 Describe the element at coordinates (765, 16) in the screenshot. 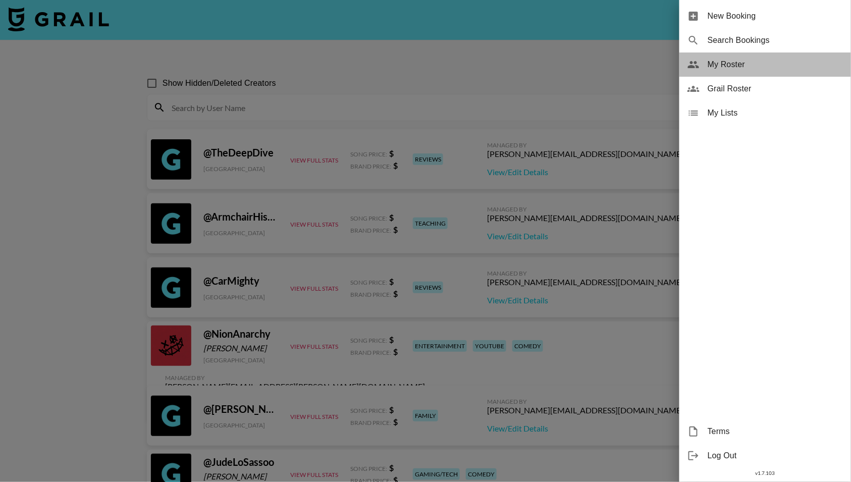

I see `div: New Booking` at that location.